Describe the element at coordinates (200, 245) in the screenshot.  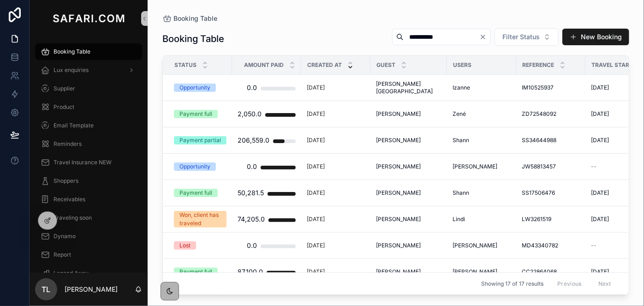
I see `a: Lost` at that location.